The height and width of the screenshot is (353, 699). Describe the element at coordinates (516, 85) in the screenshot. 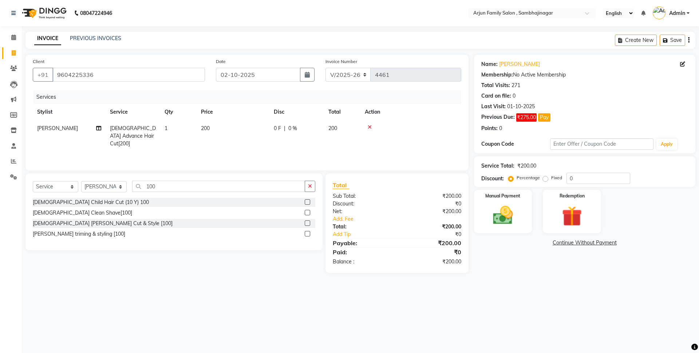

I see `div: 271` at that location.